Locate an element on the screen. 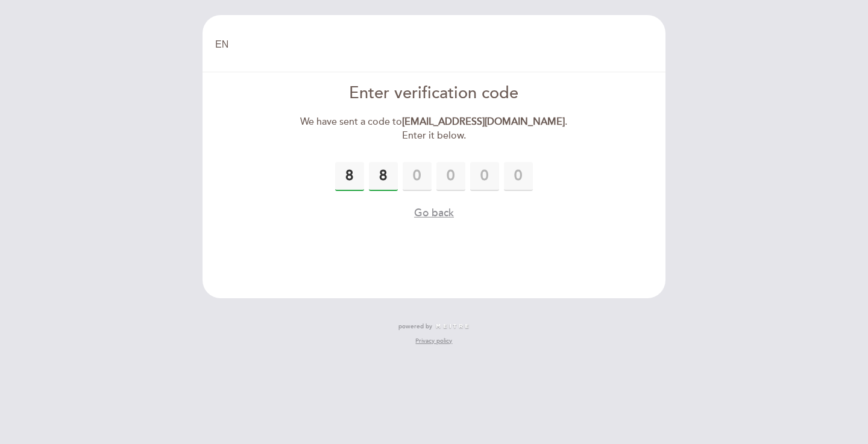 This screenshot has height=444, width=868. div: We have sent a code to . Enter it below. is located at coordinates (434, 129).